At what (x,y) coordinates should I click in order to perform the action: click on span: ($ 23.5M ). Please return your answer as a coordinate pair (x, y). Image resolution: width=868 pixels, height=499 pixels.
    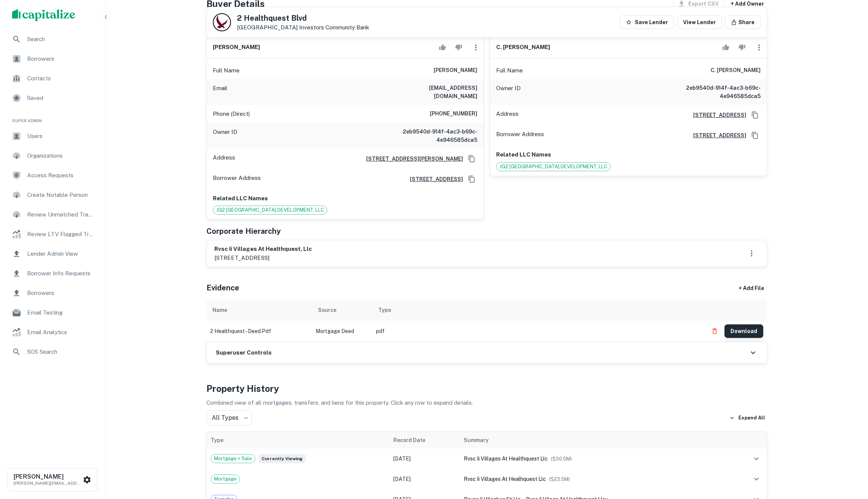
    Looking at the image, I should click on (560, 479).